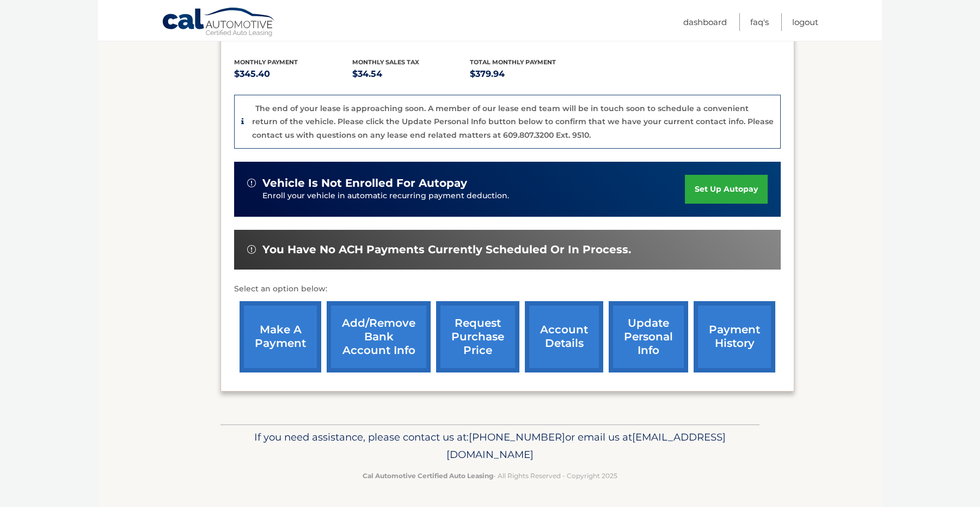 Image resolution: width=980 pixels, height=507 pixels. What do you see at coordinates (428, 475) in the screenshot?
I see `strong: Cal Automotive Certified Auto Leasing` at bounding box center [428, 475].